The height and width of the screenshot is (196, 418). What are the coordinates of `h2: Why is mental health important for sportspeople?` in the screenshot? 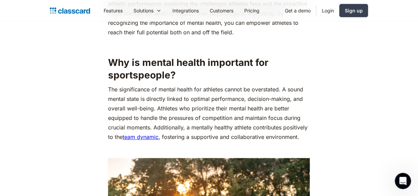 It's located at (209, 69).